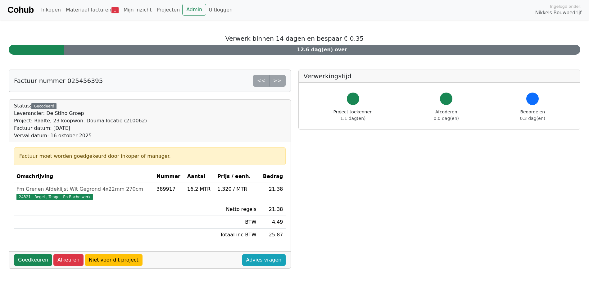 Image resolution: width=589 pixels, height=287 pixels. What do you see at coordinates (194, 10) in the screenshot?
I see `a: Admin` at bounding box center [194, 10].